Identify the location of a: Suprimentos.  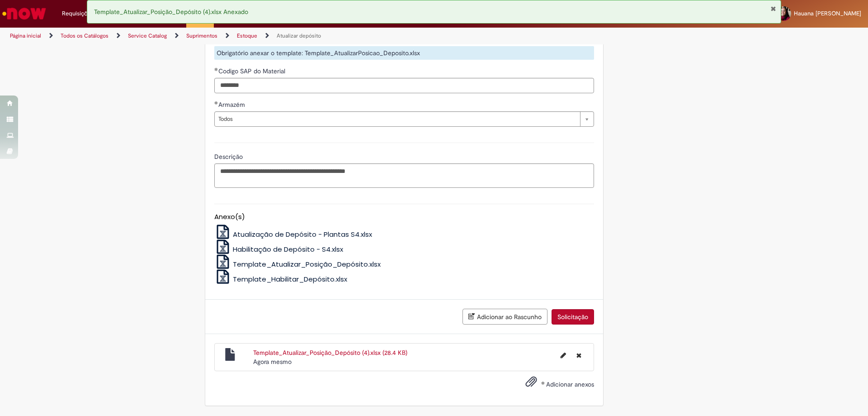
(202, 36).